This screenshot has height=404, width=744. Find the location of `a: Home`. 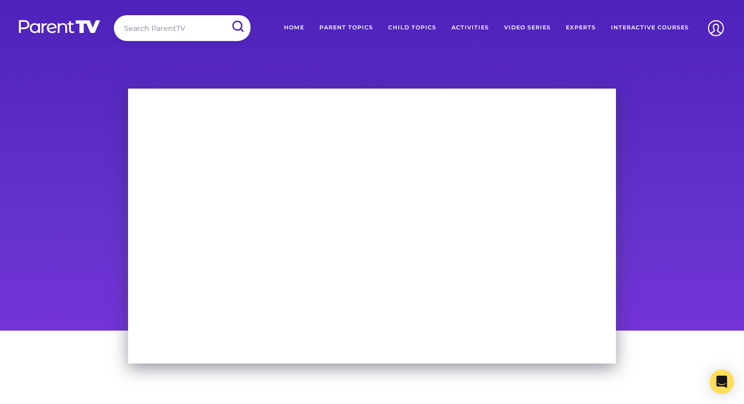

a: Home is located at coordinates (294, 28).